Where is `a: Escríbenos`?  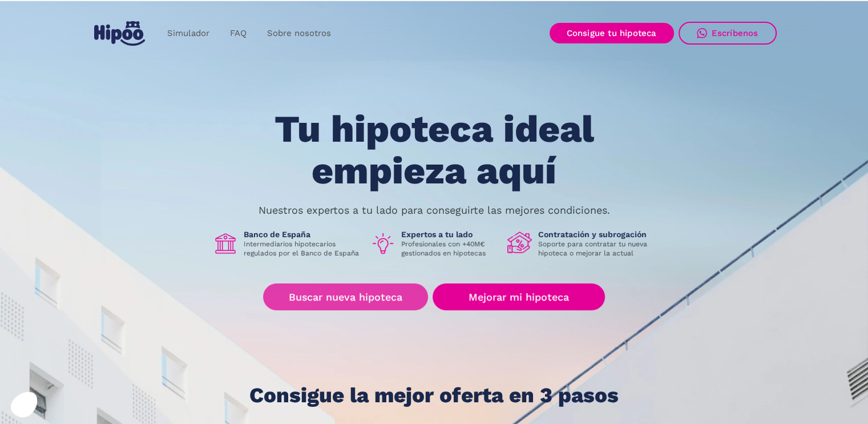
a: Escríbenos is located at coordinates (728, 33).